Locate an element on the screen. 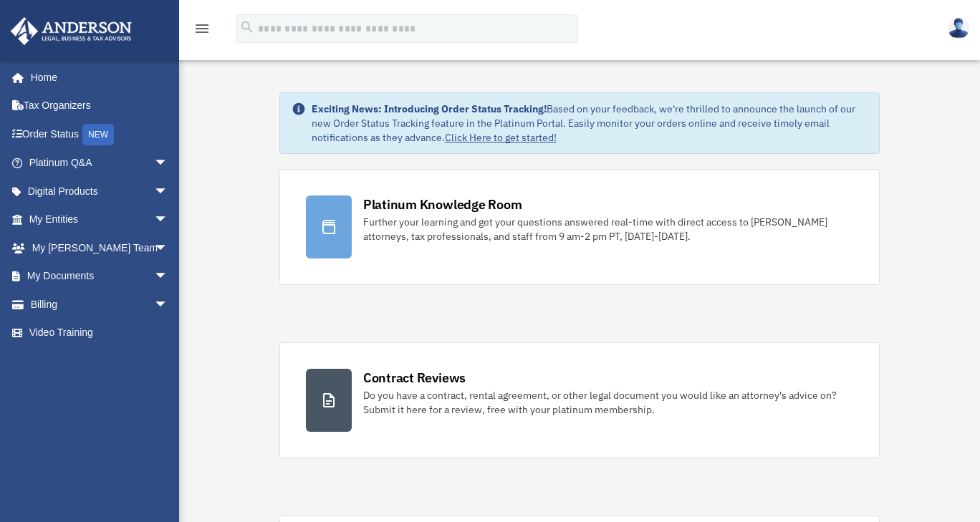 The height and width of the screenshot is (522, 980). a: Contract Reviews Do you have a contract, rental agreement, or other legal document you would like... is located at coordinates (579, 401).